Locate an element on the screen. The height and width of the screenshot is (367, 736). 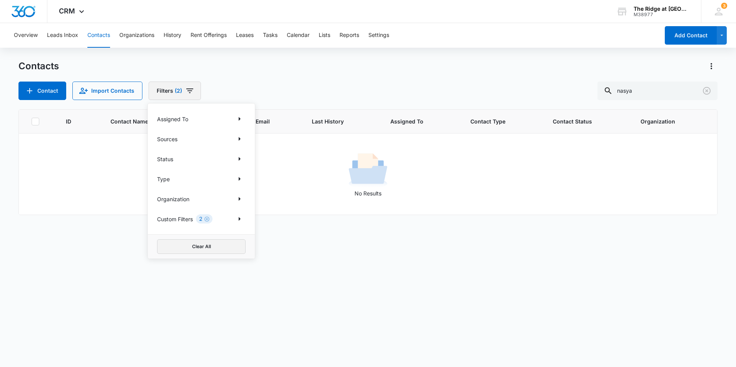
div: account name is located at coordinates (662, 9).